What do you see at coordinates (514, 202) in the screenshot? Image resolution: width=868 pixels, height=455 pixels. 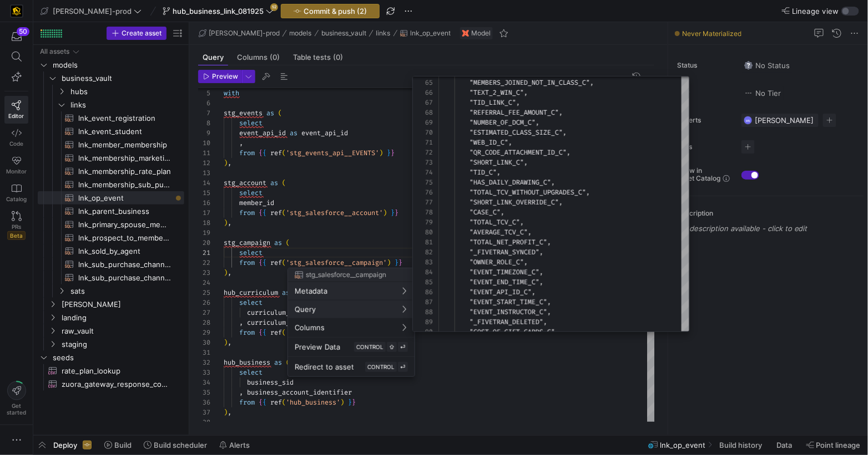 I see `span: "SHORT_LINK_OVERRIDE_C"` at bounding box center [514, 202].